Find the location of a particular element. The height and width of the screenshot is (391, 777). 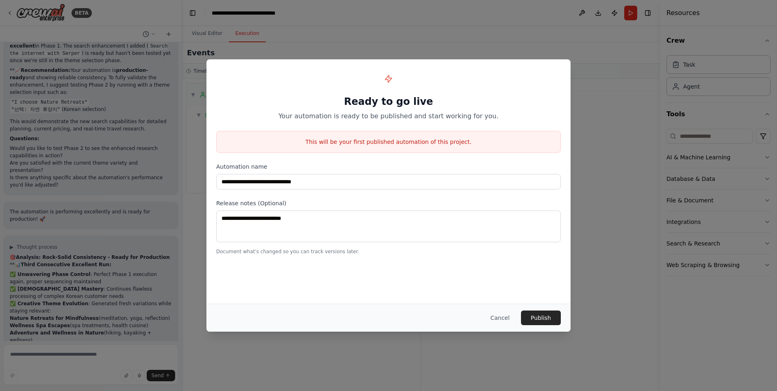

button: Cancel is located at coordinates (500, 318).